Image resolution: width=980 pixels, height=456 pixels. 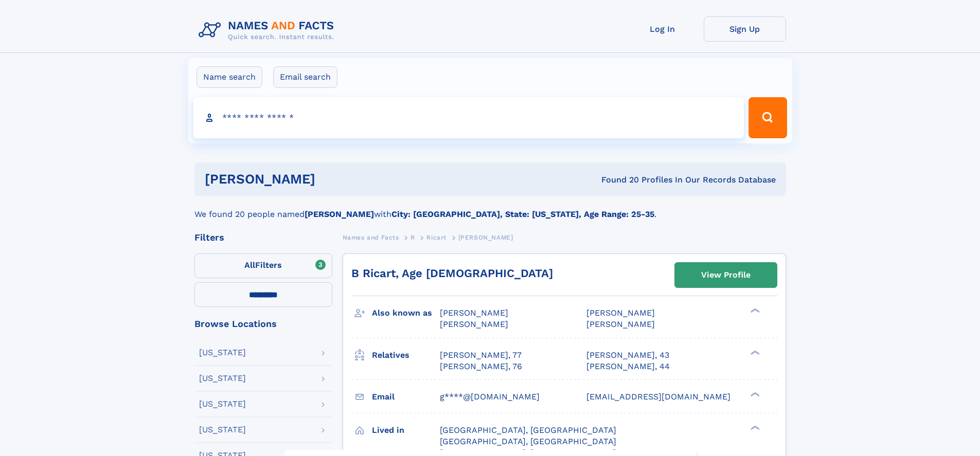 What do you see at coordinates (726, 275) in the screenshot?
I see `a: View Profile` at bounding box center [726, 275].